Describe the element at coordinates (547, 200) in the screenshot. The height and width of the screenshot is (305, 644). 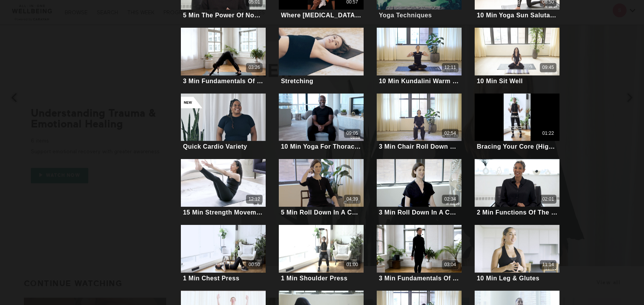
I see `div: 02:01` at that location.